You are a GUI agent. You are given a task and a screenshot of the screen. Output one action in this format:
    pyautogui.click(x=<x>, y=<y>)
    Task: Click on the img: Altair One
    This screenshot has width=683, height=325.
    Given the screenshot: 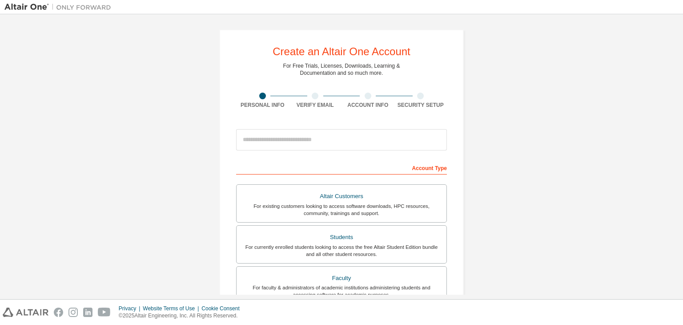 What is the action you would take?
    pyautogui.click(x=60, y=7)
    